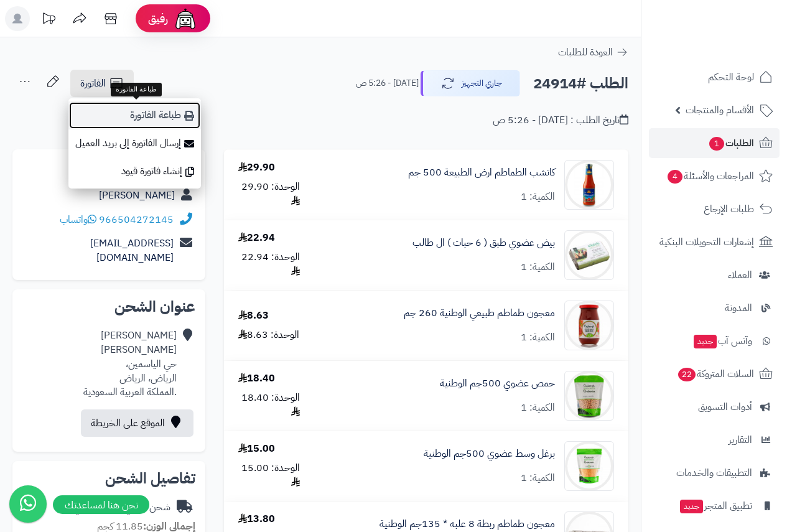 The width and height of the screenshot is (787, 532). I want to click on a: المدونة, so click(714, 308).